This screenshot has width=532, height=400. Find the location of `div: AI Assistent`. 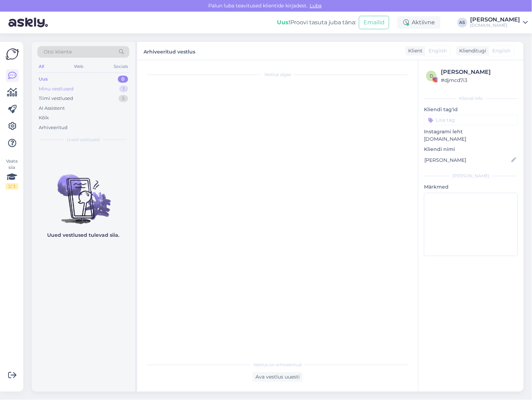

div: AI Assistent is located at coordinates (52, 108).